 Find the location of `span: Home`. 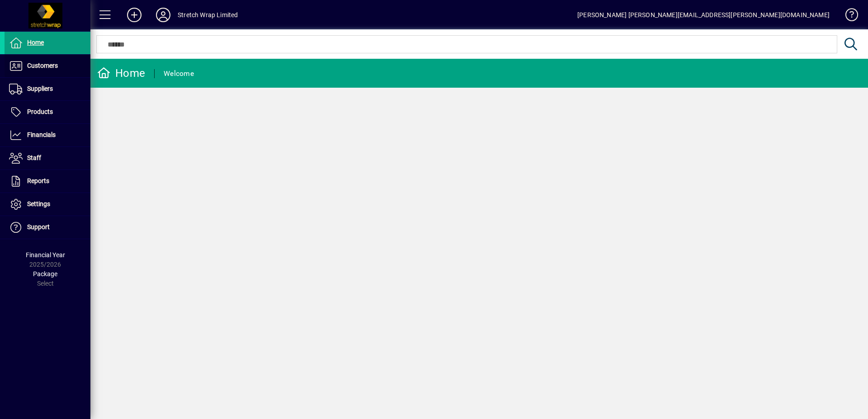

span: Home is located at coordinates (35, 42).